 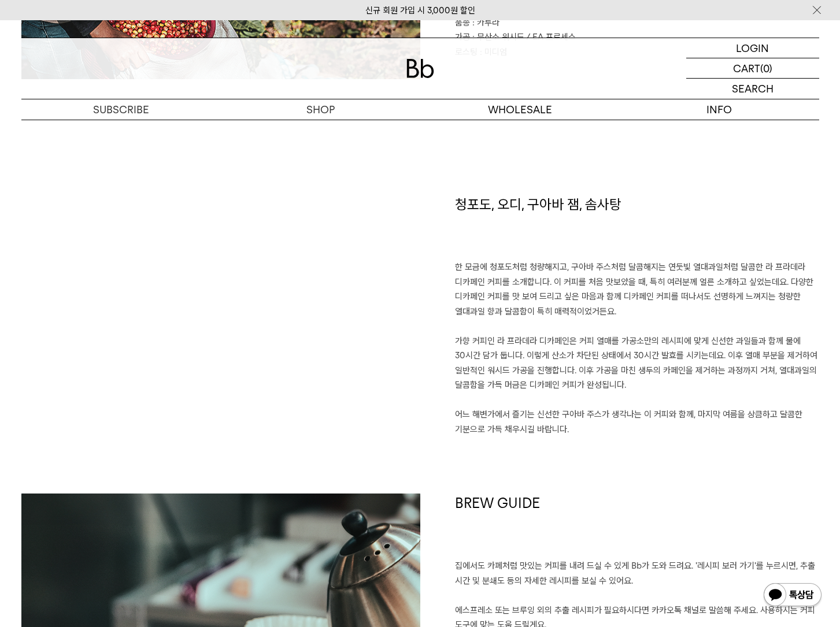 What do you see at coordinates (753, 68) in the screenshot?
I see `a: CART (0)` at bounding box center [753, 68].